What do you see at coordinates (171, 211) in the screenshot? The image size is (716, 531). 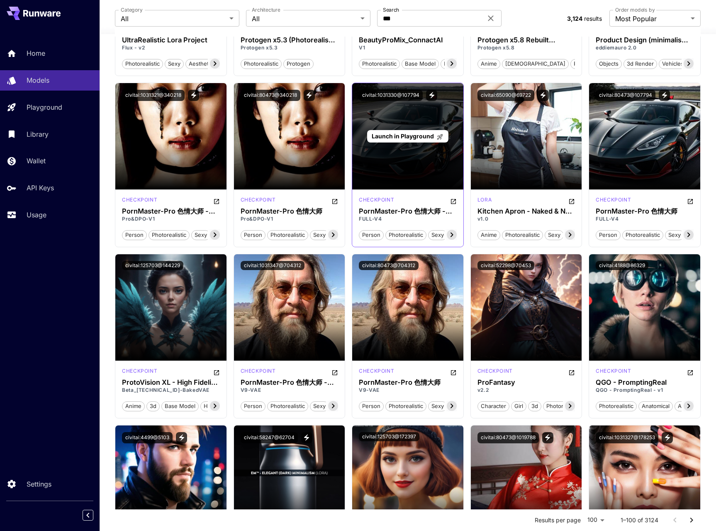 I see `div: PornMaster-Pro 色情大师 - Pro&DPO-V1` at bounding box center [171, 211].